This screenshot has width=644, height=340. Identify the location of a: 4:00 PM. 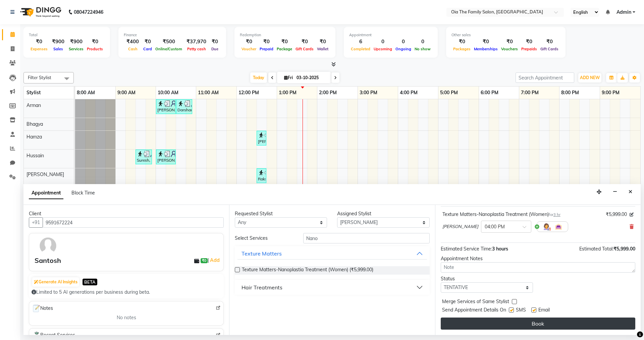
(408, 92).